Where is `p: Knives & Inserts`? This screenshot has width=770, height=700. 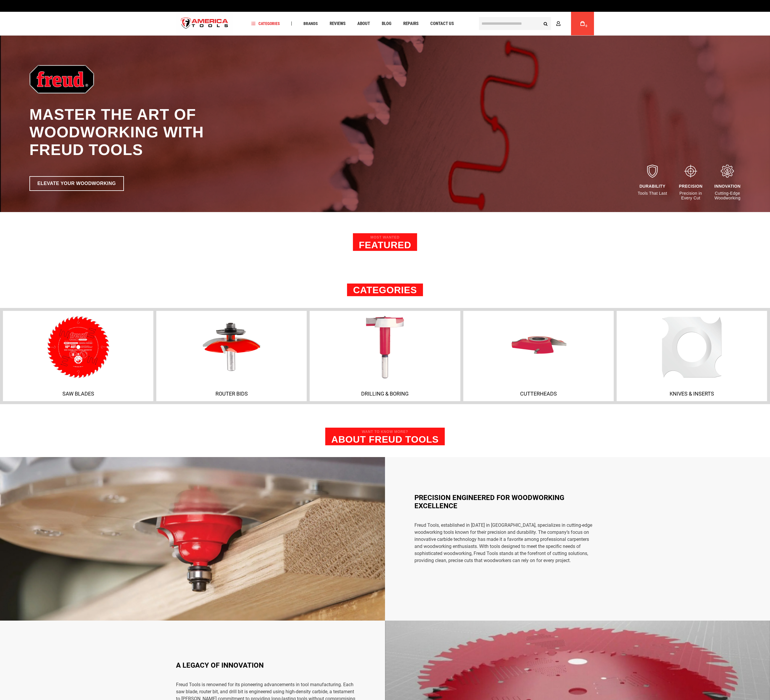
p: Knives & Inserts is located at coordinates (692, 393).